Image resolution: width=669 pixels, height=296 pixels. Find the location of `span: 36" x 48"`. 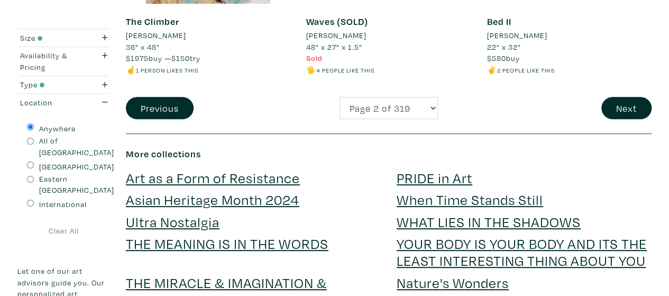

span: 36" x 48" is located at coordinates (143, 47).